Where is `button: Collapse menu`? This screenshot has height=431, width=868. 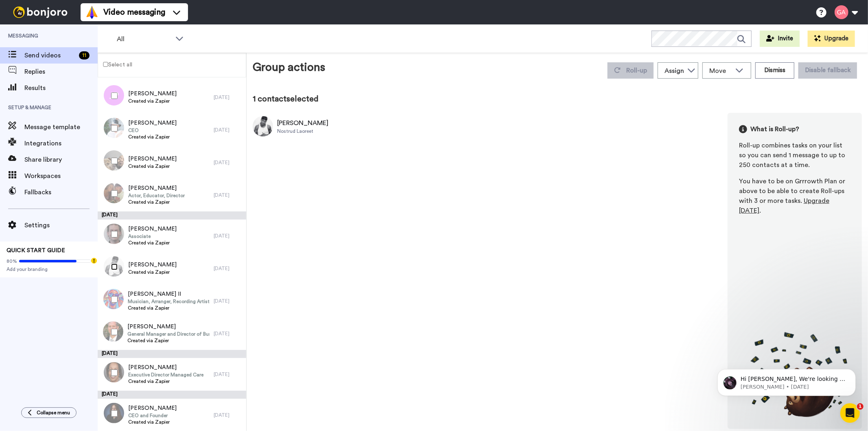 button: Collapse menu is located at coordinates (49, 412).